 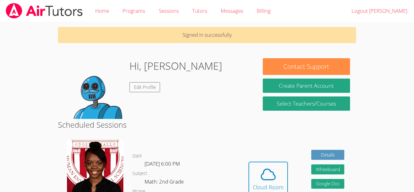 What do you see at coordinates (145, 87) in the screenshot?
I see `a: Edit Profile` at bounding box center [145, 87].